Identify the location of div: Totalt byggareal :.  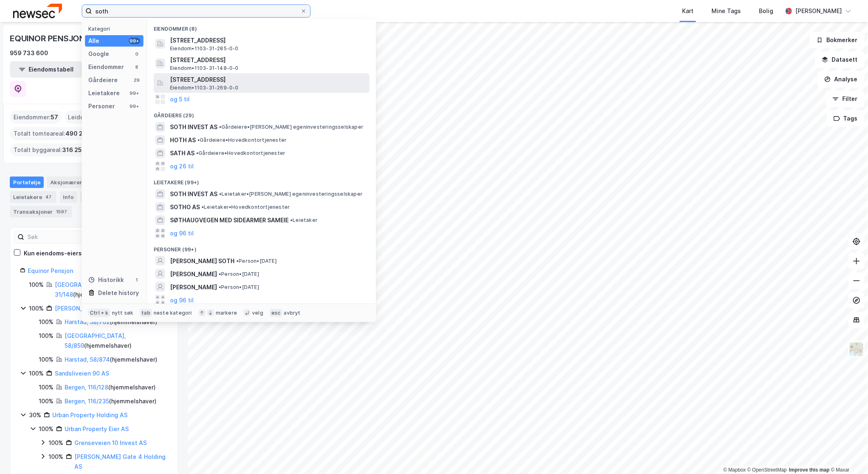
(53, 150).